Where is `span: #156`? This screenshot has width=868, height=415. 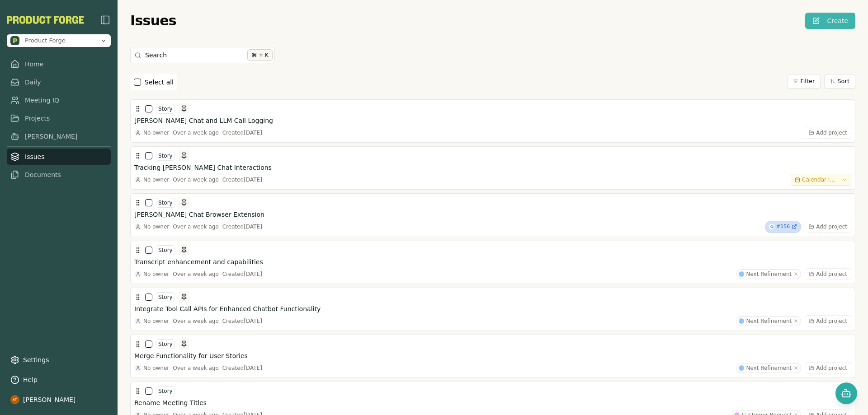 span: #156 is located at coordinates (783, 227).